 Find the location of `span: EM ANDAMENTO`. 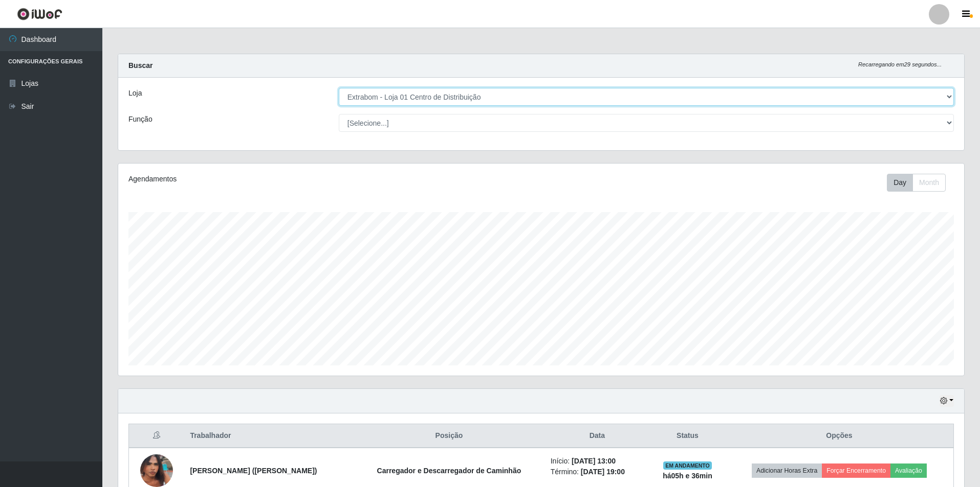

span: EM ANDAMENTO is located at coordinates (687, 466).